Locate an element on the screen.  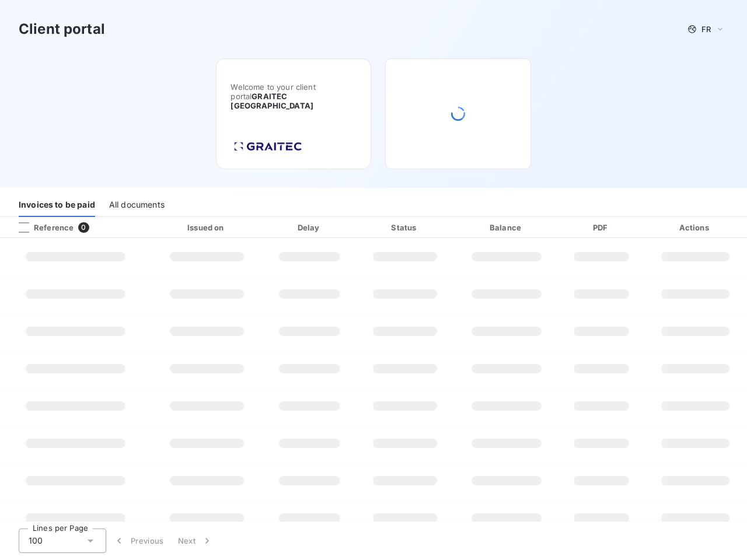
div: PDF is located at coordinates (602, 228).